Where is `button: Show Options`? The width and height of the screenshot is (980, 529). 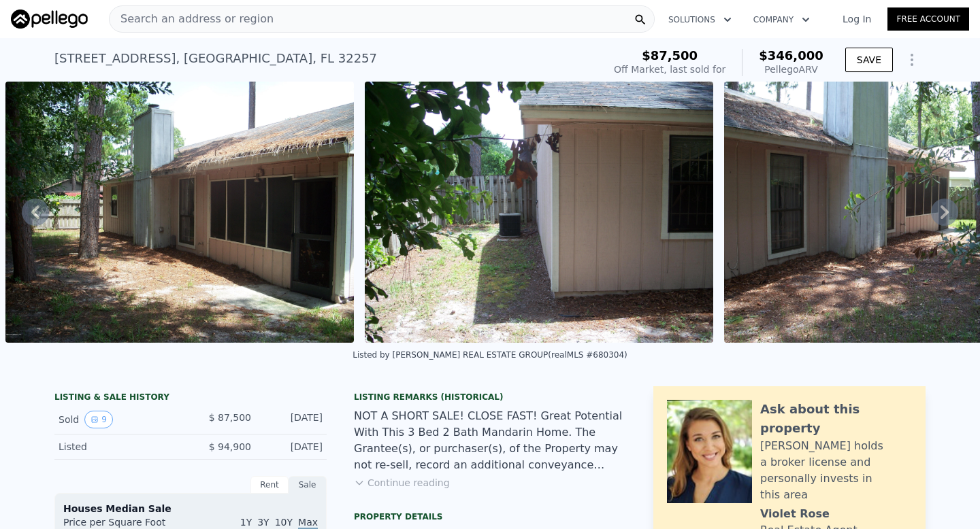
button: Show Options is located at coordinates (912, 59).